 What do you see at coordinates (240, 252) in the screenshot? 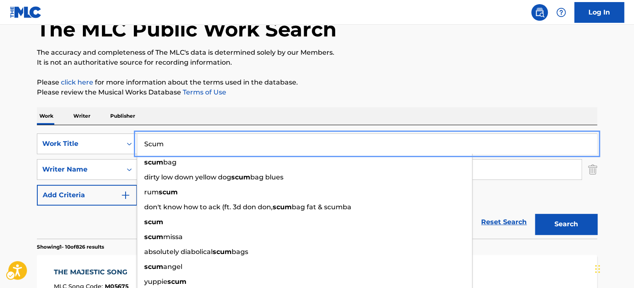
I see `span: bags` at bounding box center [240, 252].